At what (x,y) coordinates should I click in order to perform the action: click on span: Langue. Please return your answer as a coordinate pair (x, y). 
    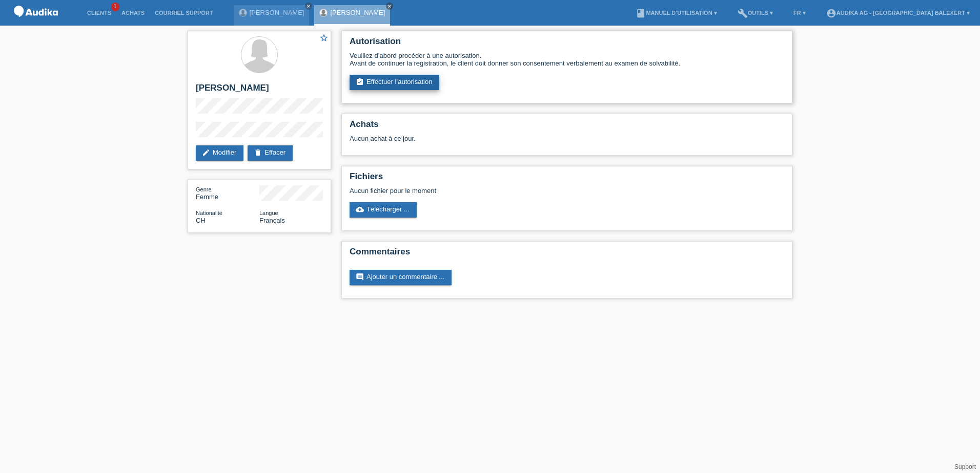
    Looking at the image, I should click on (268, 213).